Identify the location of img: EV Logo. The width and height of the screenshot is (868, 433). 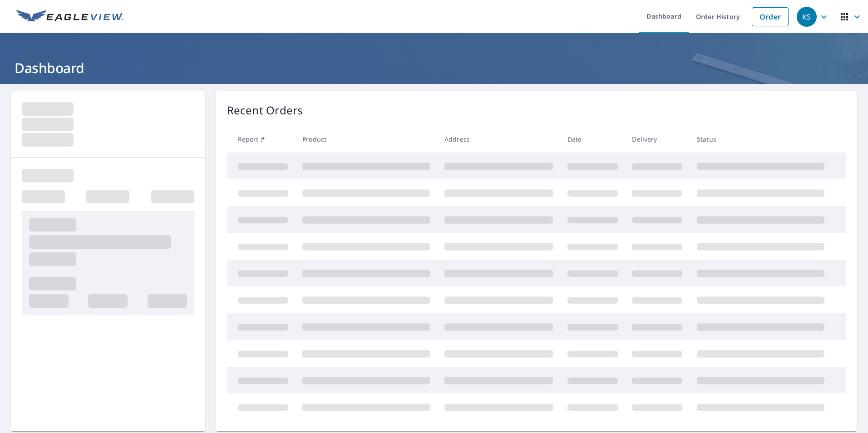
(70, 17).